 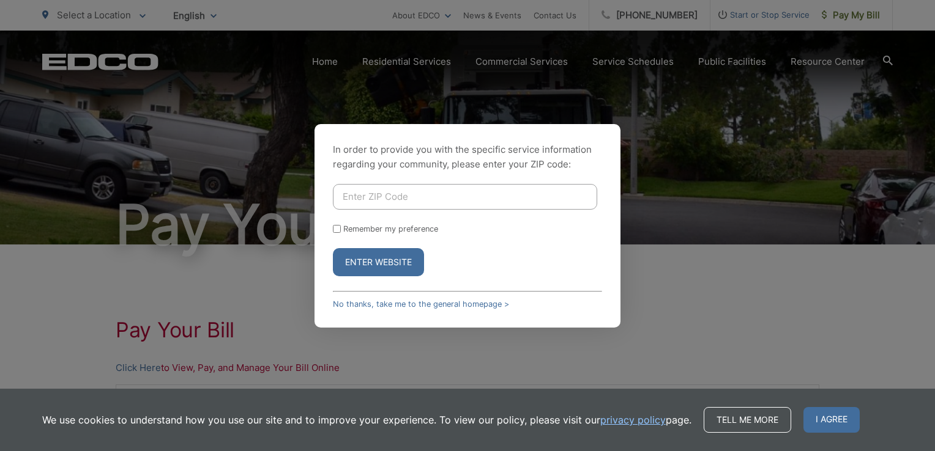 What do you see at coordinates (421, 304) in the screenshot?
I see `a: No thanks, take me to the general homepage >` at bounding box center [421, 304].